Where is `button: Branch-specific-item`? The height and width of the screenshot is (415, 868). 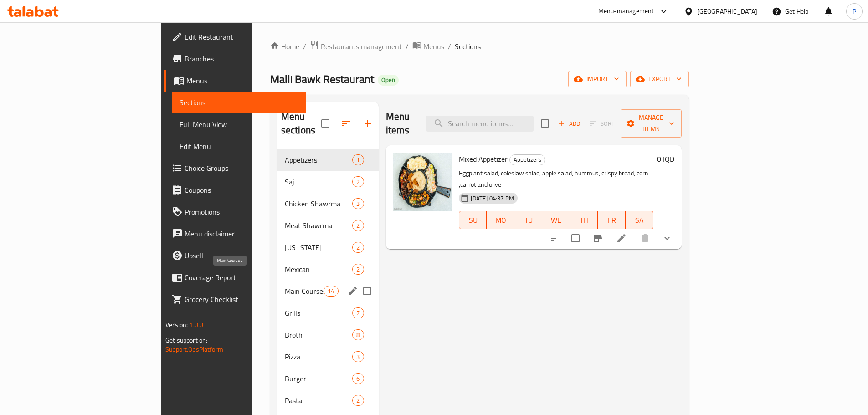
button: Branch-specific-item is located at coordinates (597, 238).